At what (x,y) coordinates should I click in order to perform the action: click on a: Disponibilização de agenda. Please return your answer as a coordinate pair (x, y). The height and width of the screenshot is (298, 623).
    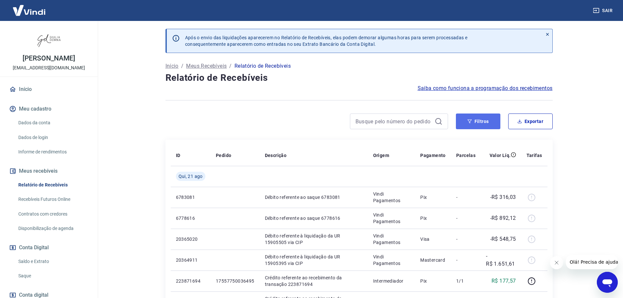
    Looking at the image, I should click on (53, 228).